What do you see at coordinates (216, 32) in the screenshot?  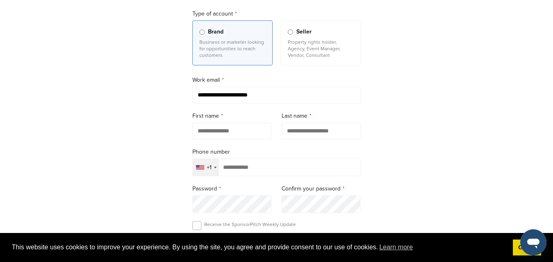 I see `span: Brand` at bounding box center [216, 32].